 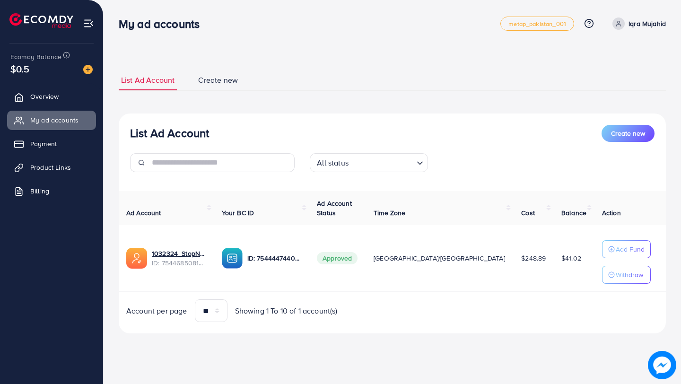 What do you see at coordinates (179, 263) in the screenshot?
I see `span: ID: 7544685081563119634` at bounding box center [179, 263].